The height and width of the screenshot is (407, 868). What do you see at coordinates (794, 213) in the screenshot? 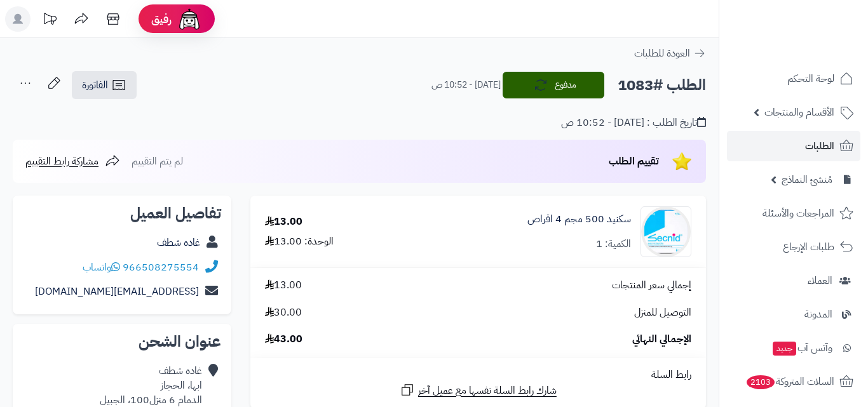
I see `a: المراجعات والأسئلة` at bounding box center [794, 213].